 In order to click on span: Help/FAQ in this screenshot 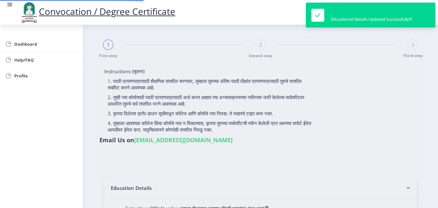, I will do `click(46, 60)`.